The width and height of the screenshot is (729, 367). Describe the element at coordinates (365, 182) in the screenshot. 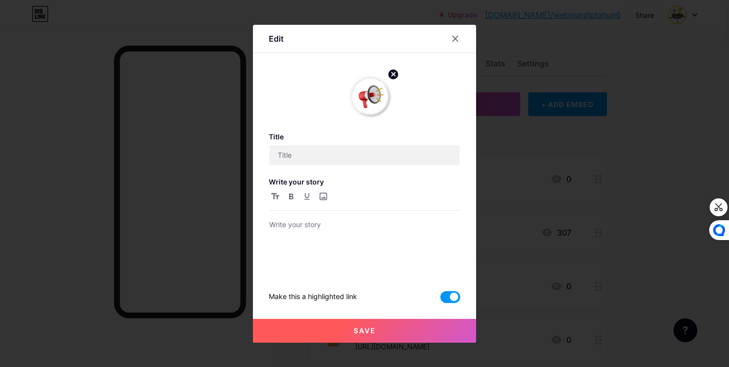

I see `h3: Write your story` at that location.